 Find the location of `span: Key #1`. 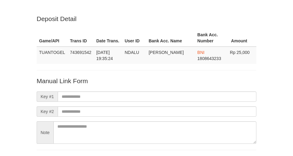

span: Key #1 is located at coordinates (47, 97).